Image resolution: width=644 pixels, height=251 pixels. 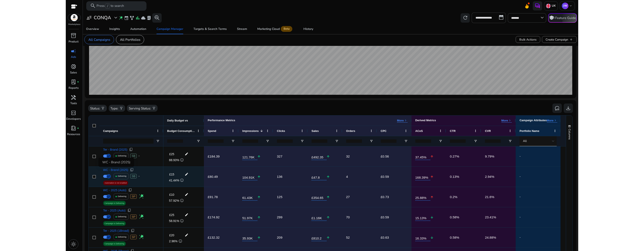 What do you see at coordinates (74, 97) in the screenshot?
I see `span: handyman` at bounding box center [74, 97].